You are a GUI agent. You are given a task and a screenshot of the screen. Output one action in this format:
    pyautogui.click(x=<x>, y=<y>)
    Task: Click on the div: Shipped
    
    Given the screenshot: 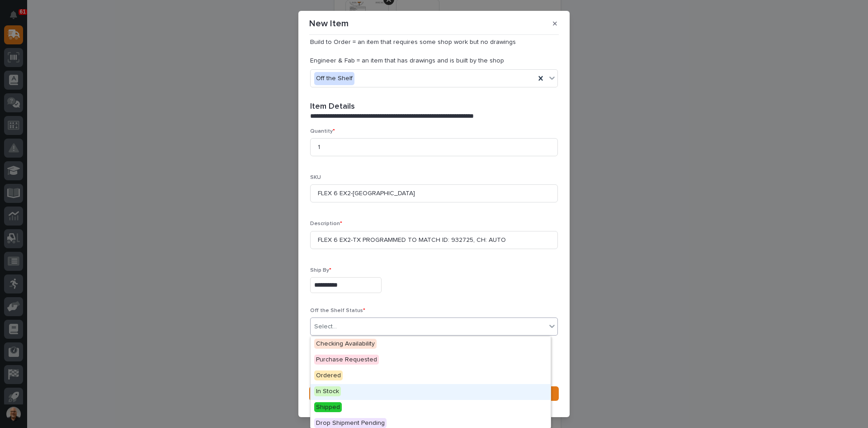 What is the action you would take?
    pyautogui.click(x=430, y=407)
    